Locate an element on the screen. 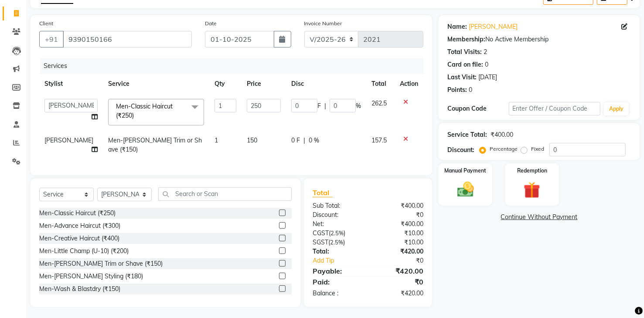  label: Manual Payment is located at coordinates (465, 171).